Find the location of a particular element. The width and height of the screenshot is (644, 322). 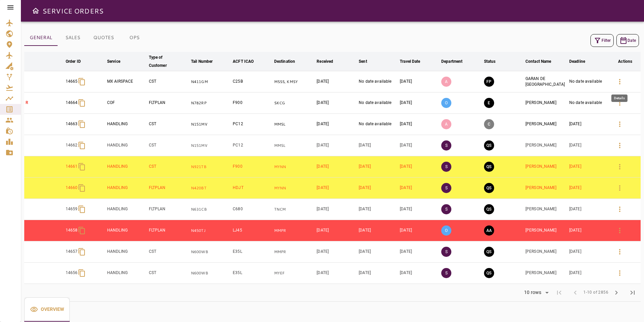

span: Contact Name is located at coordinates (543, 62).